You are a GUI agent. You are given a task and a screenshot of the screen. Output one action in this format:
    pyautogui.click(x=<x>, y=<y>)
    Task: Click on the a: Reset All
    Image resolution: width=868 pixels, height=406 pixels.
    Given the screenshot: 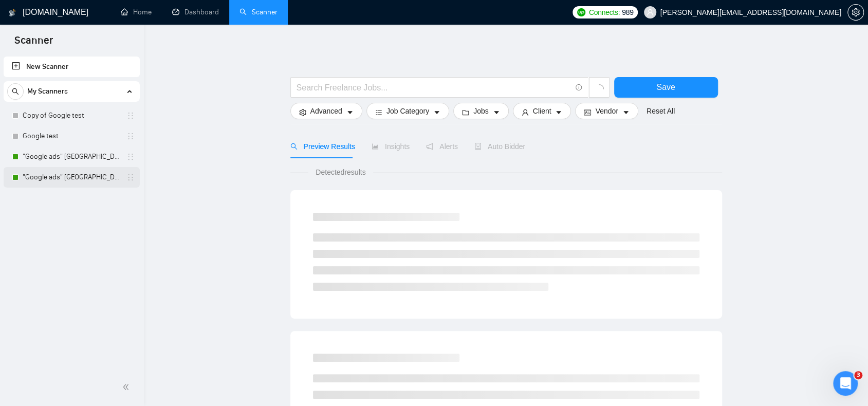 What is the action you would take?
    pyautogui.click(x=661, y=111)
    